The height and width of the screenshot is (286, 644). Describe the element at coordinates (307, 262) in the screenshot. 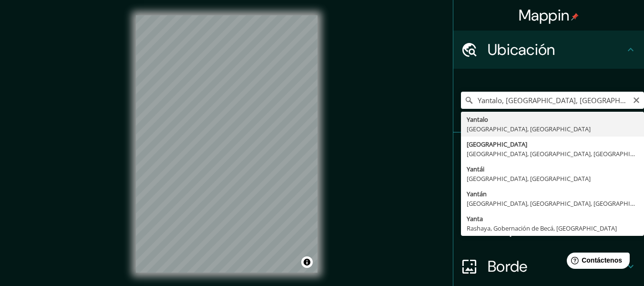

I see `button: Activar o desactivar atribución` at that location.